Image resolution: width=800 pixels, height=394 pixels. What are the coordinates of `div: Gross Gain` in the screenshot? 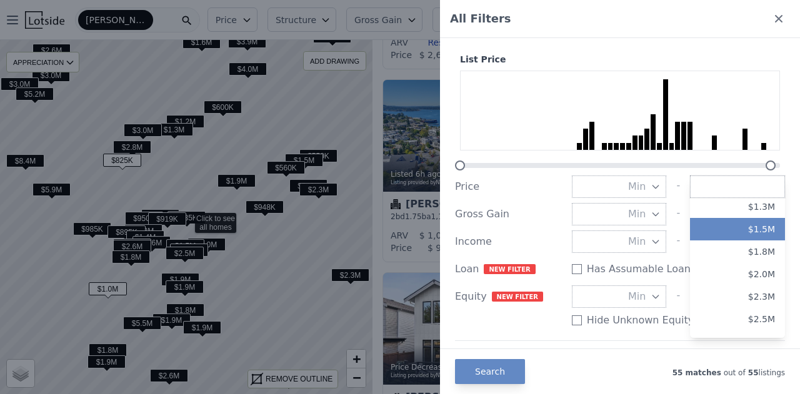 It's located at (508, 214).